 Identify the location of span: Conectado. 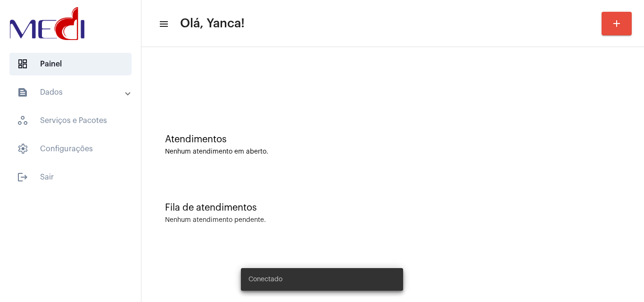
(265, 280).